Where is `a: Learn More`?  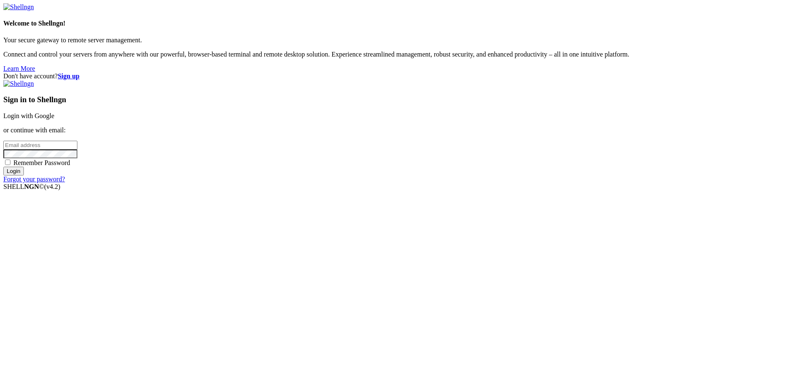 a: Learn More is located at coordinates (19, 68).